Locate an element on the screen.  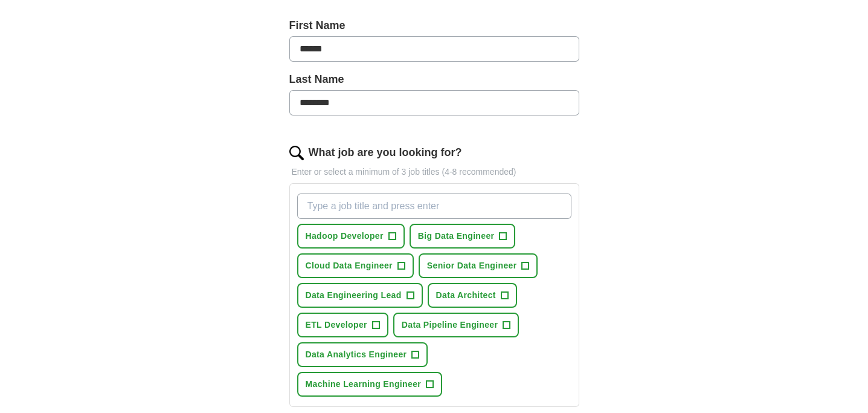
label: First Name is located at coordinates (435, 26).